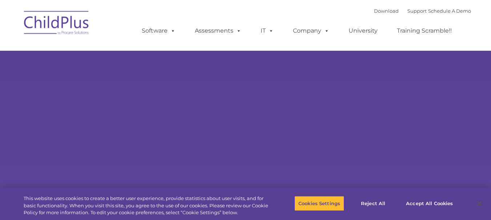 The width and height of the screenshot is (491, 220). I want to click on div: This website uses cookies to create a better user experience, provide statistics about user visit..., so click(147, 206).